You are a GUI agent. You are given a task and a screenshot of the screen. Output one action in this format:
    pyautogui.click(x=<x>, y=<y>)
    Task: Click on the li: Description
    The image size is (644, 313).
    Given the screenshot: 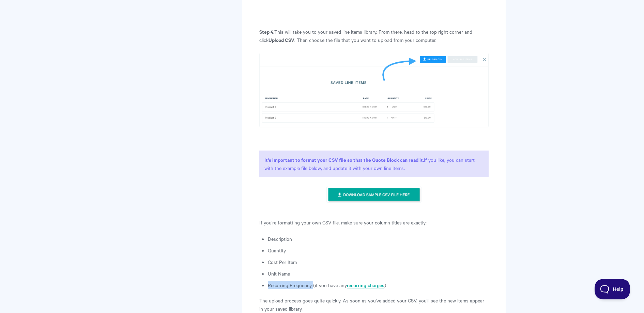 What is the action you would take?
    pyautogui.click(x=378, y=239)
    